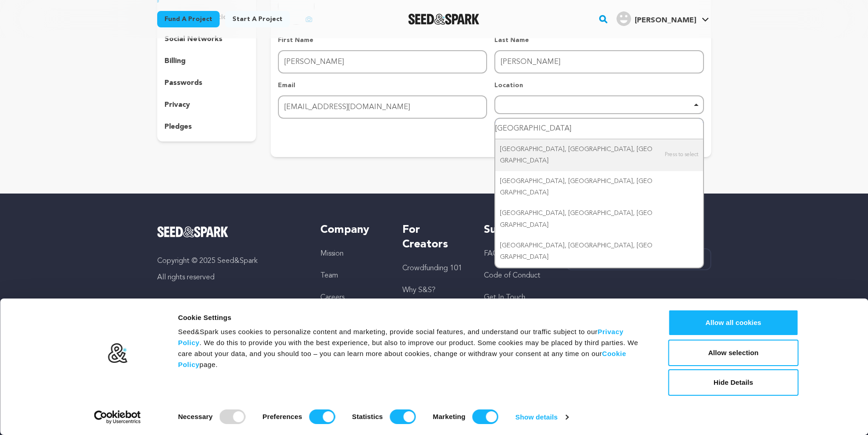 This screenshot has width=868, height=435. Describe the element at coordinates (516, 230) in the screenshot. I see `h5: Support` at that location.